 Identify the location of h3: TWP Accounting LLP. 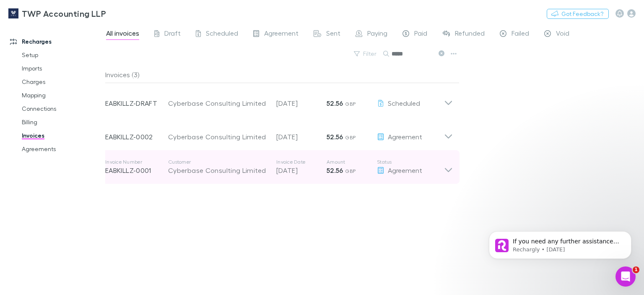
(63, 14).